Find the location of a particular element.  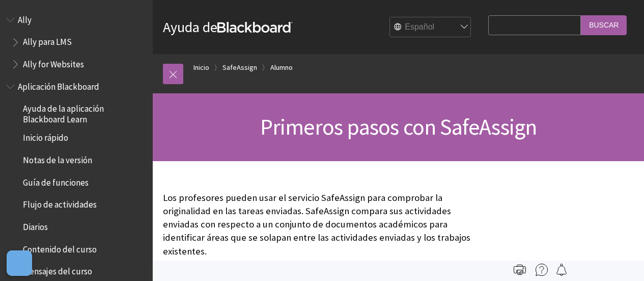

span: Diarios is located at coordinates (35, 225).